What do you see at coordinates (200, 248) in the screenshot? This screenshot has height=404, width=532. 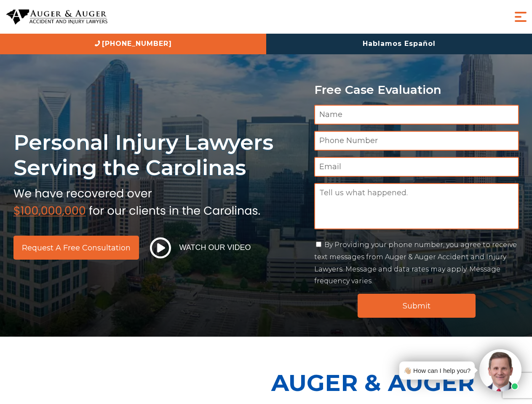 I see `button: Watch Our Video` at bounding box center [200, 248].